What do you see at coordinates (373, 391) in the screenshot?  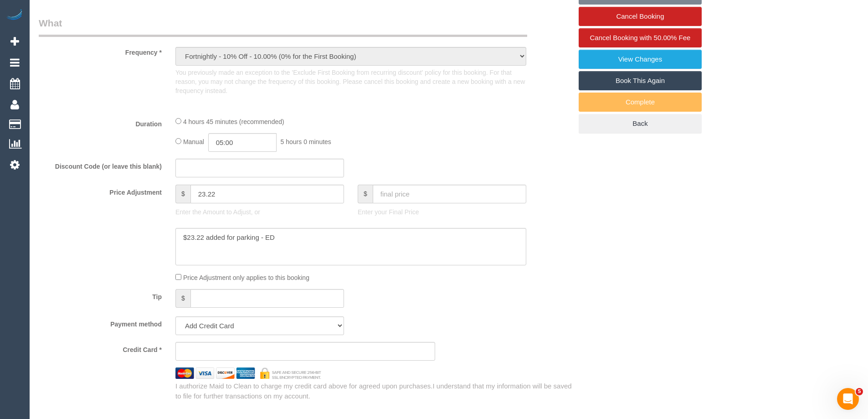 I see `div: I authorize Maid to Clean to charge my credit card above for agreed upon purchases.` at bounding box center [373, 391].